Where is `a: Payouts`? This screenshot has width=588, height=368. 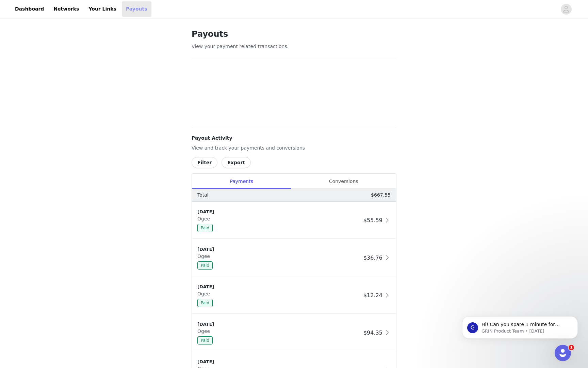
a: Payouts is located at coordinates (137, 9).